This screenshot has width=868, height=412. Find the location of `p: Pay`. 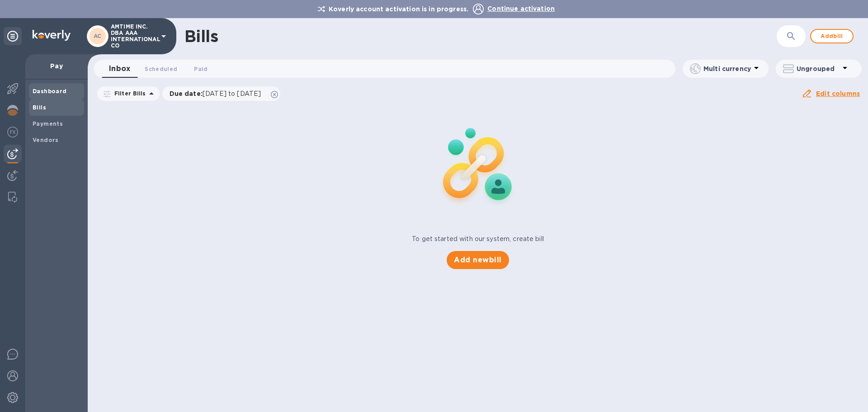

p: Pay is located at coordinates (57, 66).